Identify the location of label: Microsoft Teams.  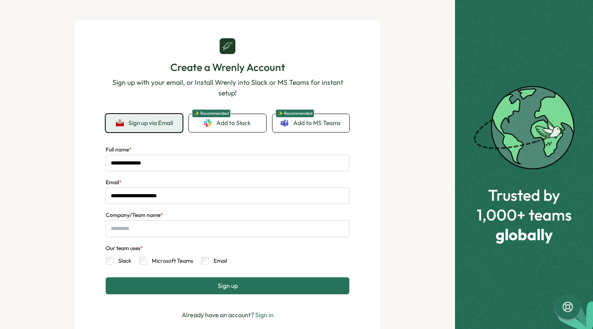
(170, 261).